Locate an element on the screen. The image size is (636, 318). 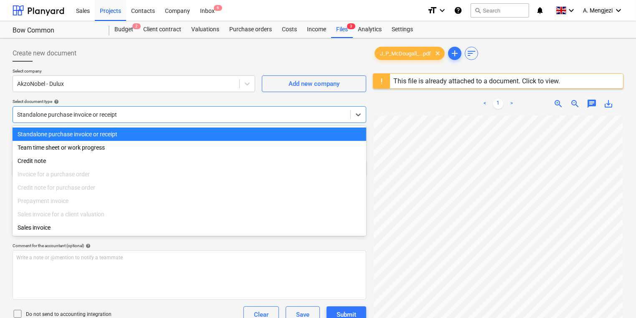
div: Prepayment invoice is located at coordinates (189, 201).